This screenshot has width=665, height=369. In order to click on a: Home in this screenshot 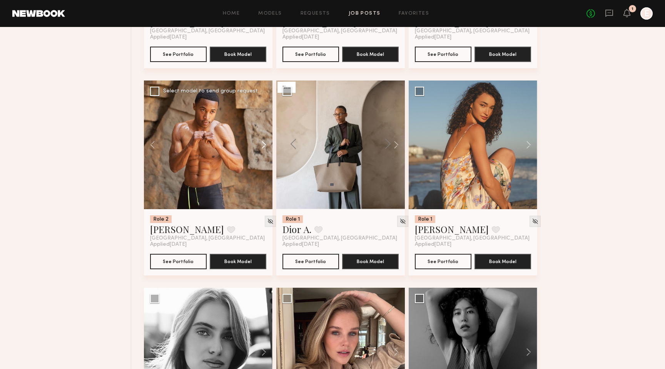, I will do `click(231, 13)`.